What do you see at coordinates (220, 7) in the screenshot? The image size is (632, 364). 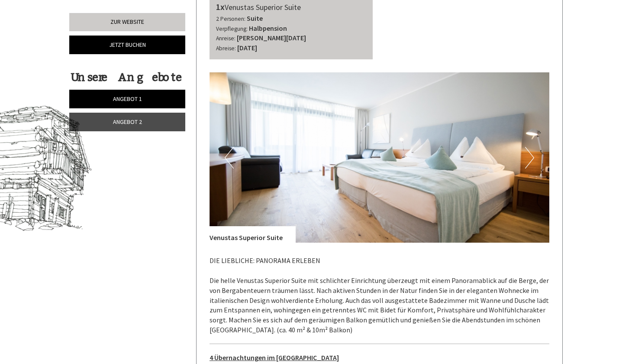 I see `b: 1x` at bounding box center [220, 7].